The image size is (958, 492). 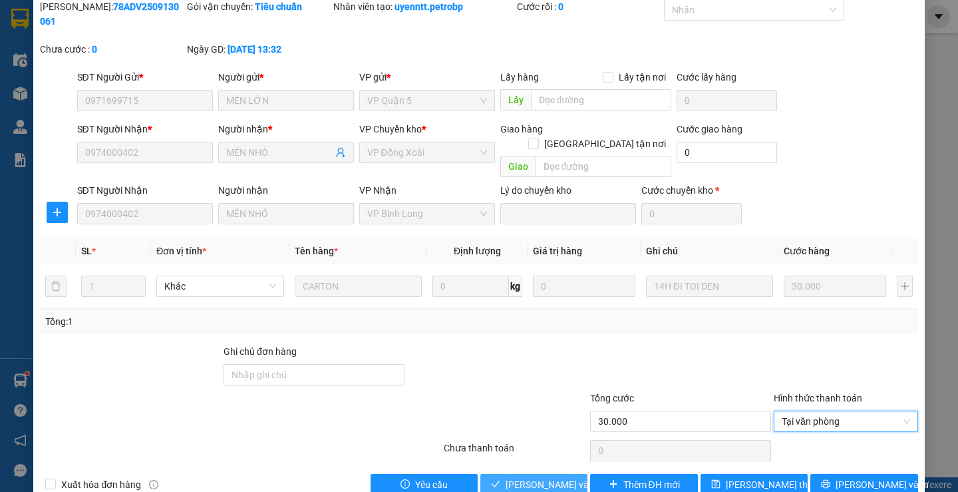 I want to click on div: A KHÁNH, so click(x=149, y=51).